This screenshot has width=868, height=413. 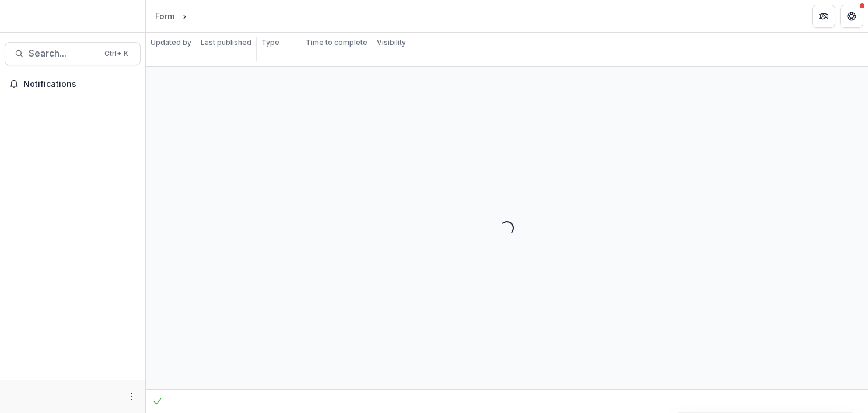 What do you see at coordinates (337, 43) in the screenshot?
I see `p: Time to complete` at bounding box center [337, 43].